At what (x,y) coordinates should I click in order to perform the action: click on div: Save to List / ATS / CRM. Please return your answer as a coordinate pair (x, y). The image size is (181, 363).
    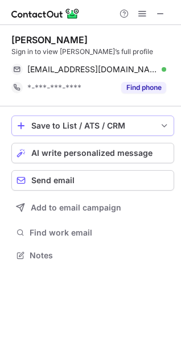
    Looking at the image, I should click on (93, 126).